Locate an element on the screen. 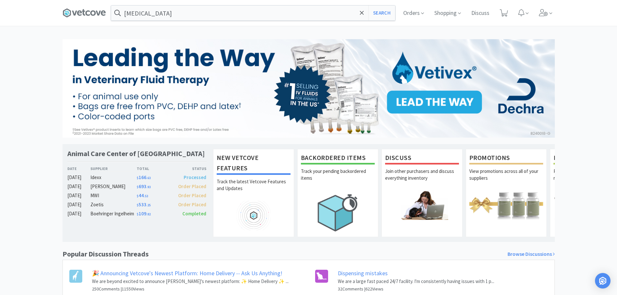 The width and height of the screenshot is (617, 295). a: Backordered ItemsTrack your pending backordered items is located at coordinates (338, 193).